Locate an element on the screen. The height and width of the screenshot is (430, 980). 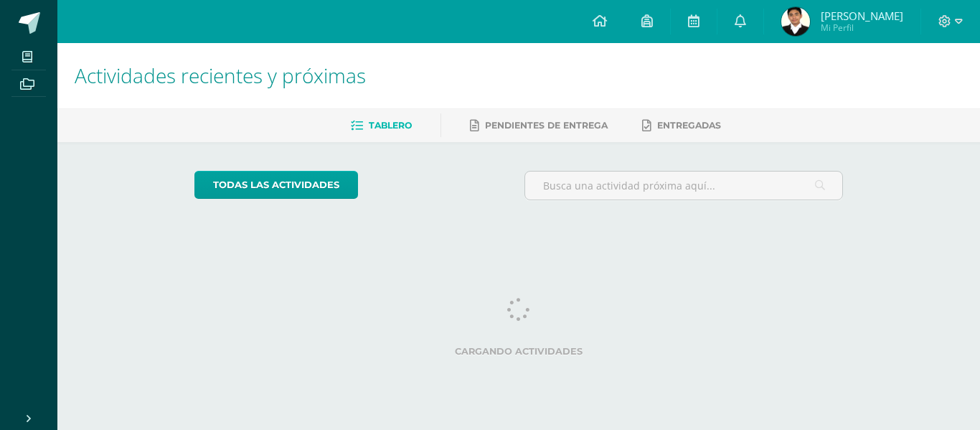
a: Pendientes de entrega is located at coordinates (539, 126).